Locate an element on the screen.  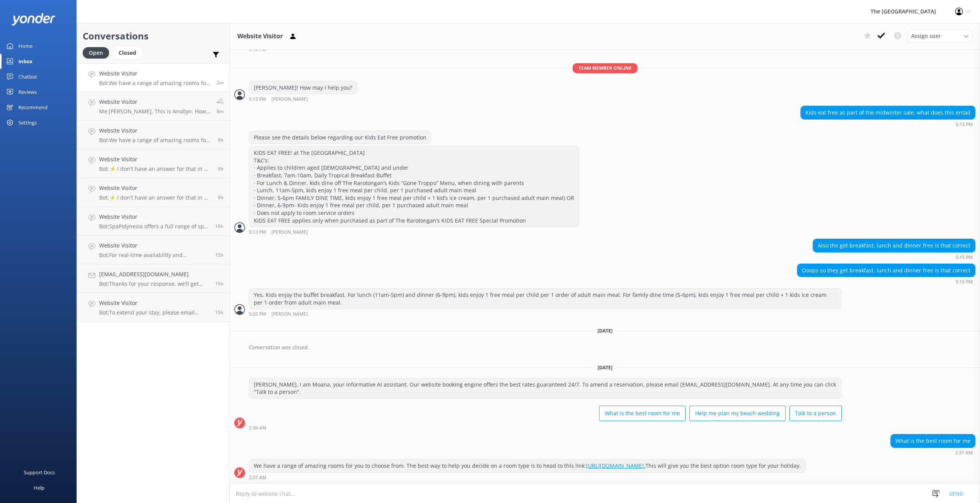
div: Oct 09 2025 08:36am (UTC -10:00) Pacific/Honolulu is located at coordinates (545, 427).